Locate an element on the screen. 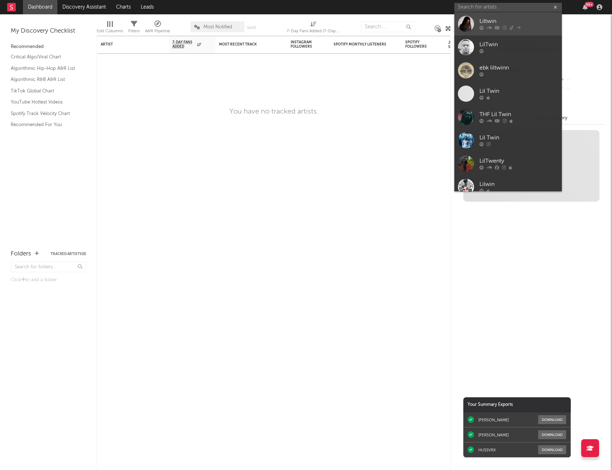  div: LilTwin is located at coordinates (519, 45).